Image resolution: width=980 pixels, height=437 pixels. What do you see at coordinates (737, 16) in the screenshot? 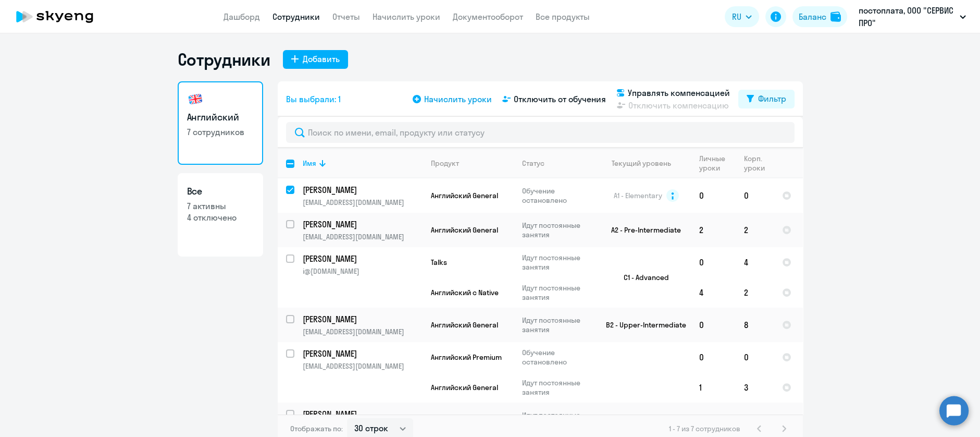
I see `span: RU` at bounding box center [737, 16].